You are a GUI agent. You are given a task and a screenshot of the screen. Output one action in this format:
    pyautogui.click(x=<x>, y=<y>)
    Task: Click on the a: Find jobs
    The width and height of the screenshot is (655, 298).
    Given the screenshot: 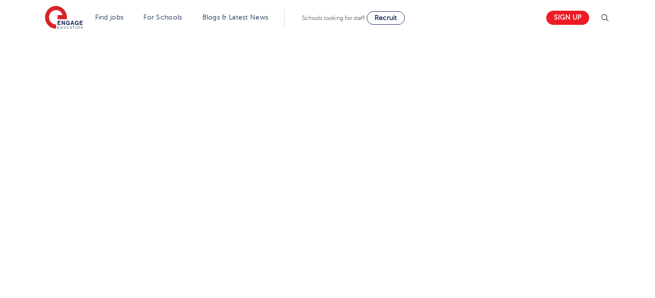 What is the action you would take?
    pyautogui.click(x=109, y=17)
    